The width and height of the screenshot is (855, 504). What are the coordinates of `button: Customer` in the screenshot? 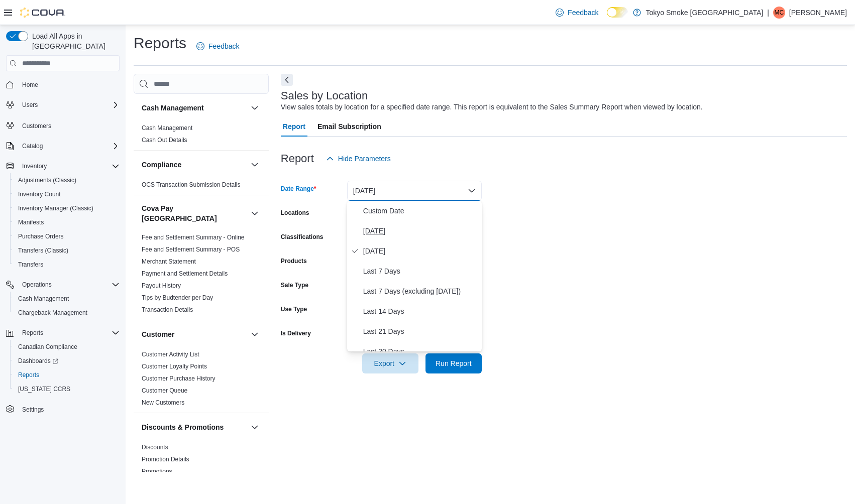 It's located at (255, 334).